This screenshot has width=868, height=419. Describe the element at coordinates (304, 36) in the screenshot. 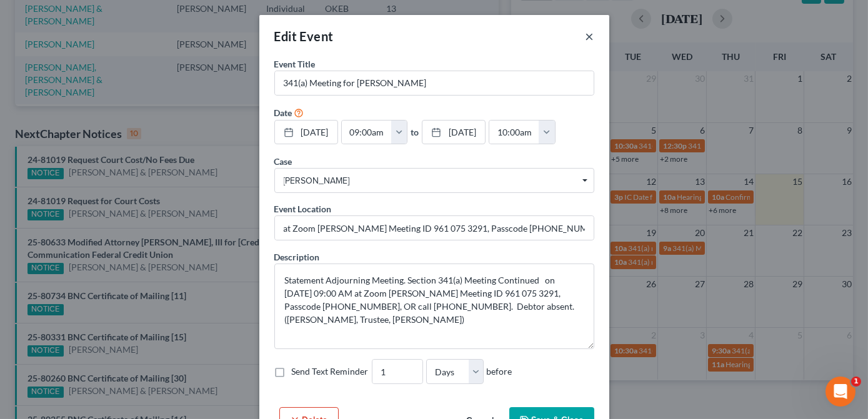

I see `span: Edit Event` at that location.